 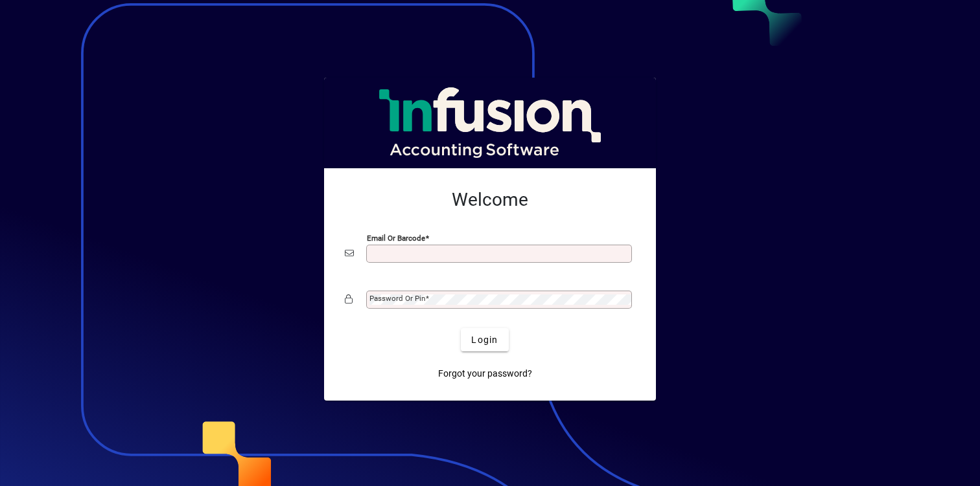 What do you see at coordinates (484, 340) in the screenshot?
I see `button: Login` at bounding box center [484, 340].